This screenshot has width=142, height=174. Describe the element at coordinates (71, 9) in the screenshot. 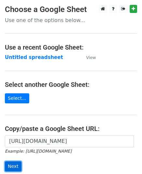

I see `h3: Choose a Google Sheet` at that location.